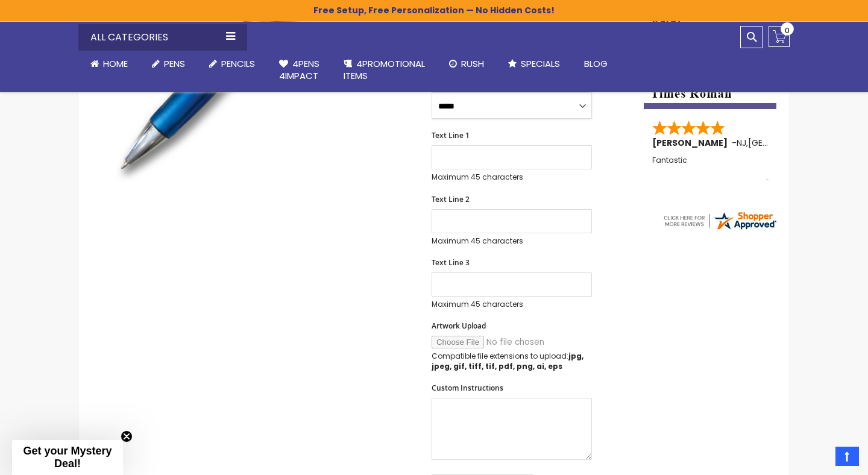  What do you see at coordinates (467, 387) in the screenshot?
I see `span: Custom Instructions` at bounding box center [467, 387].